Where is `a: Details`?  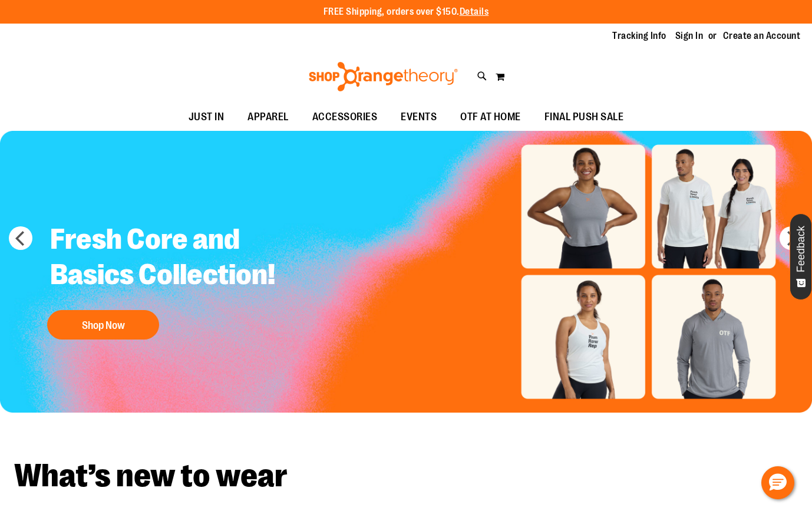
a: Details is located at coordinates (475, 12).